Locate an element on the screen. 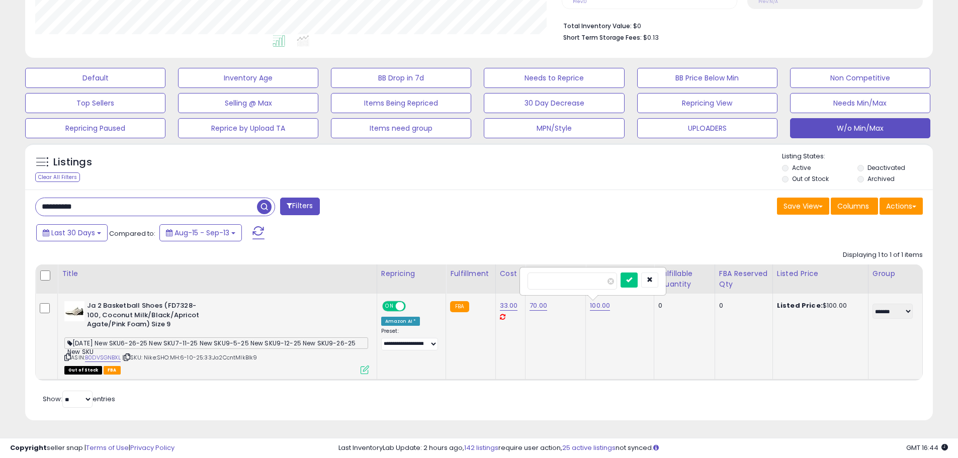  p: Listing States: is located at coordinates (858, 156).